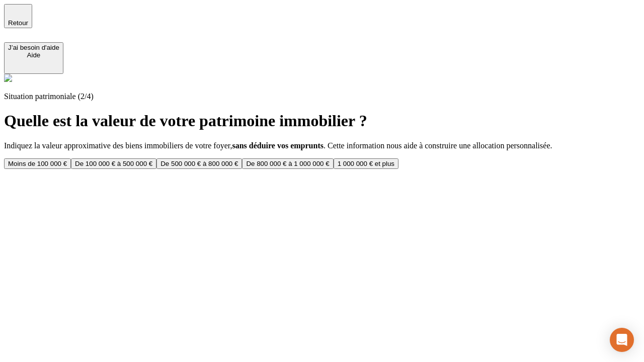 This screenshot has height=362, width=644. Describe the element at coordinates (199, 163) in the screenshot. I see `button: De 500 000 € à 800 000 €` at that location.